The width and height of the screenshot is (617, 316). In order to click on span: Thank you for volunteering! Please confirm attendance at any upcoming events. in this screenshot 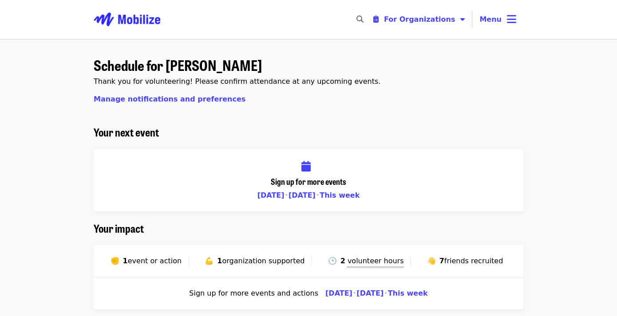, I will do `click(237, 81)`.